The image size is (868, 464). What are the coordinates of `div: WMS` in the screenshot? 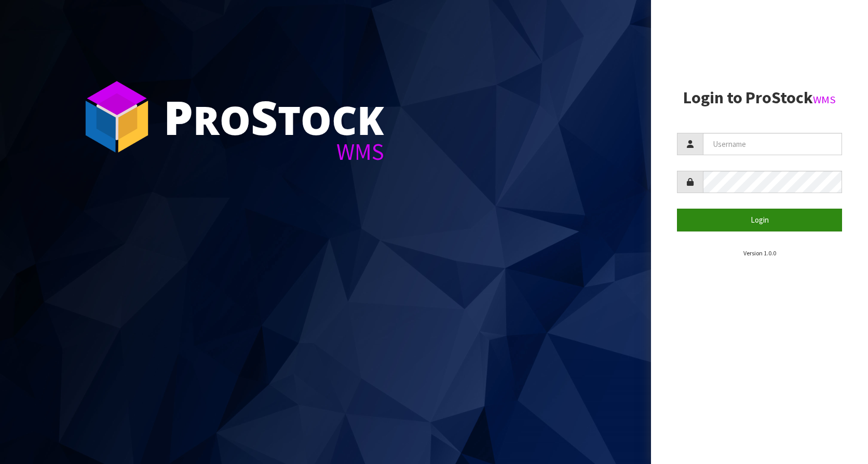 It's located at (274, 152).